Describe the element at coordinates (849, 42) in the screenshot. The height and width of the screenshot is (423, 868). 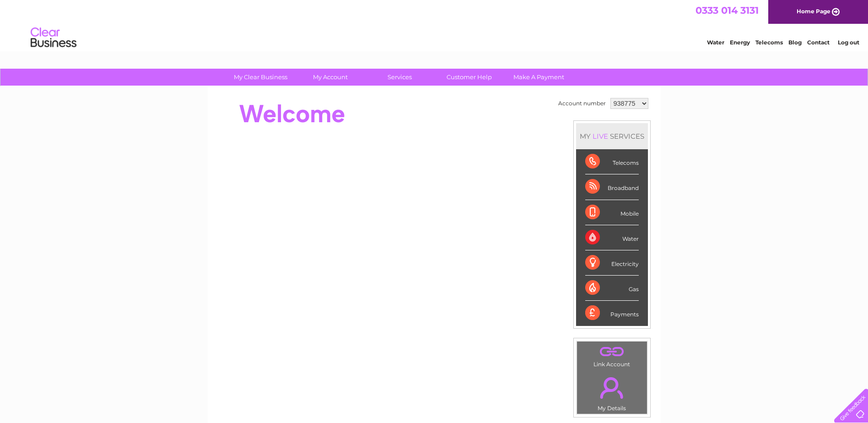
I see `a: Log out` at that location.